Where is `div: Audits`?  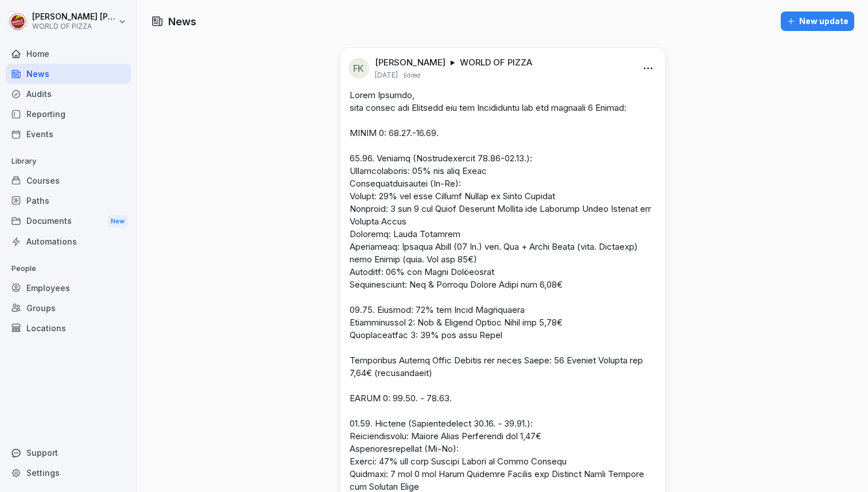 div: Audits is located at coordinates (68, 94).